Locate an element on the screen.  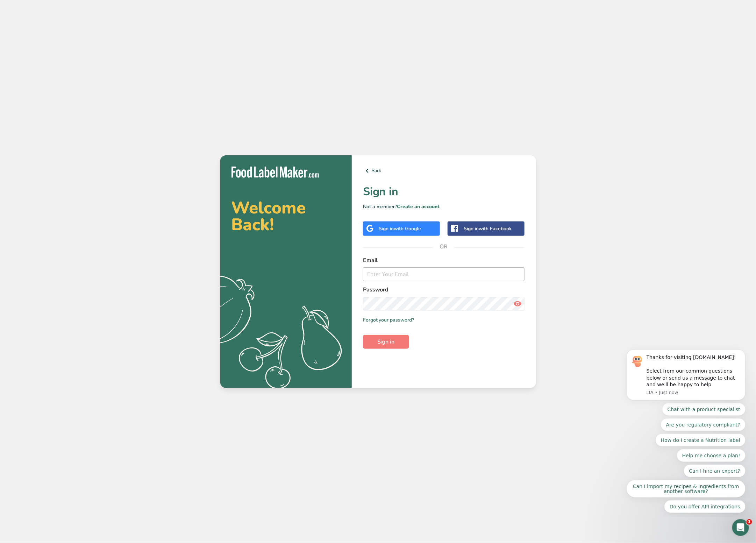
input: Enter Your Email is located at coordinates (444, 274).